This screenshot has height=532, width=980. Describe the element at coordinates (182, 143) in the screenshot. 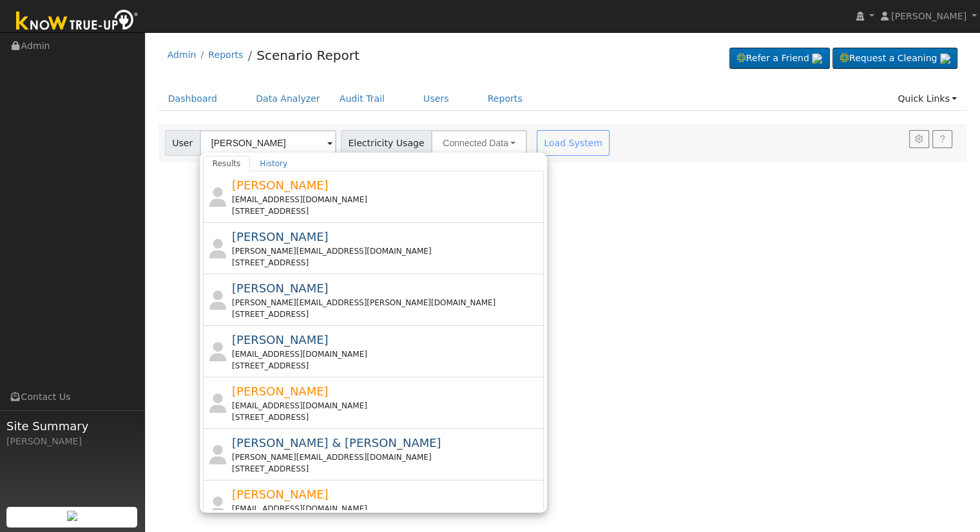

I see `span: User` at that location.